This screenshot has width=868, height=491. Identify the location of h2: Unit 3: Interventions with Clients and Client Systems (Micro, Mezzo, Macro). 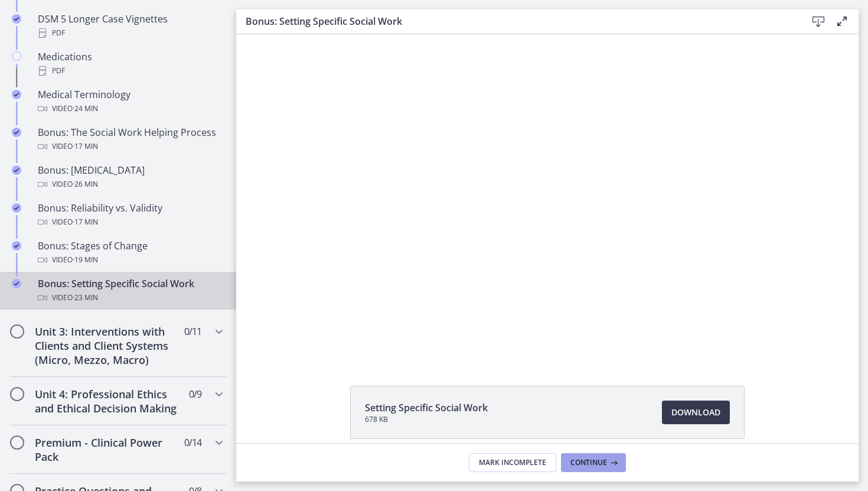
(107, 345).